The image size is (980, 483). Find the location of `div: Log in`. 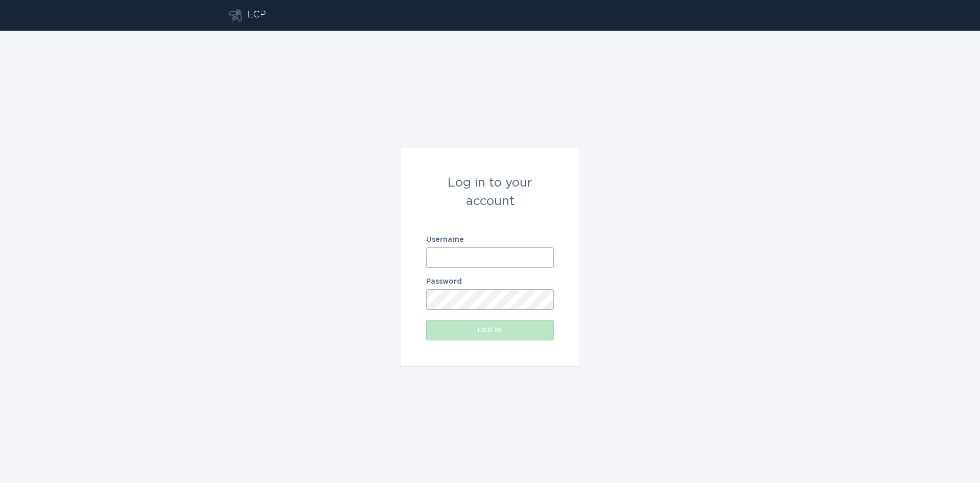

div: Log in is located at coordinates (490, 330).